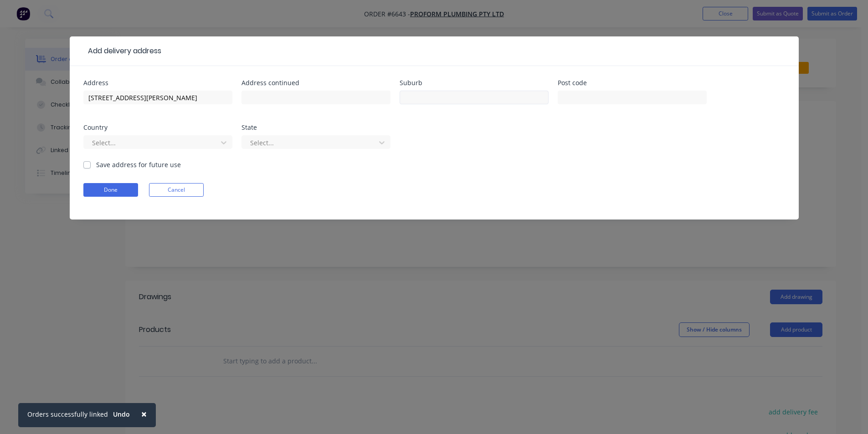 This screenshot has width=868, height=434. Describe the element at coordinates (158, 83) in the screenshot. I see `div: Address` at that location.